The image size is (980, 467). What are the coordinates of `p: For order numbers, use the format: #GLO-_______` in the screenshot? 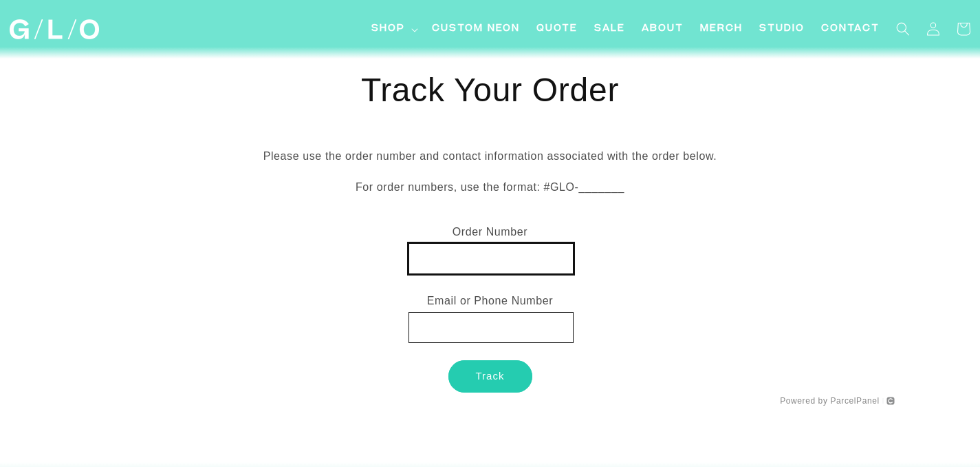 It's located at (490, 187).